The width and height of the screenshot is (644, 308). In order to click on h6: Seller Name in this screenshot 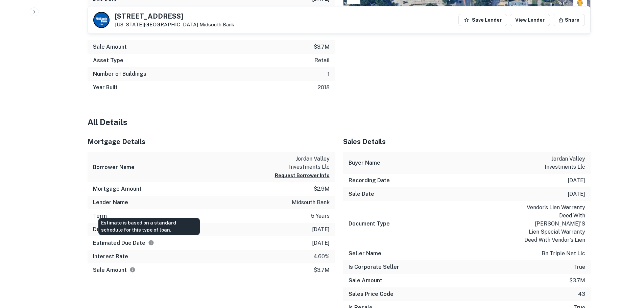, I will do `click(365, 254)`.